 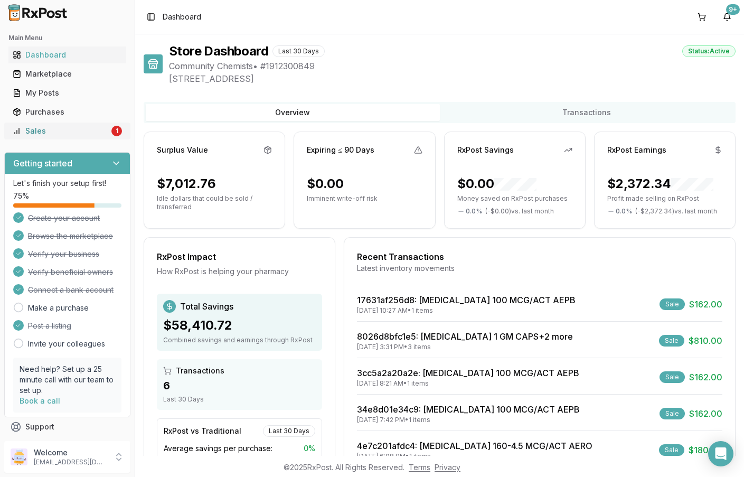 What do you see at coordinates (207, 306) in the screenshot?
I see `span: Total Savings` at bounding box center [207, 306].